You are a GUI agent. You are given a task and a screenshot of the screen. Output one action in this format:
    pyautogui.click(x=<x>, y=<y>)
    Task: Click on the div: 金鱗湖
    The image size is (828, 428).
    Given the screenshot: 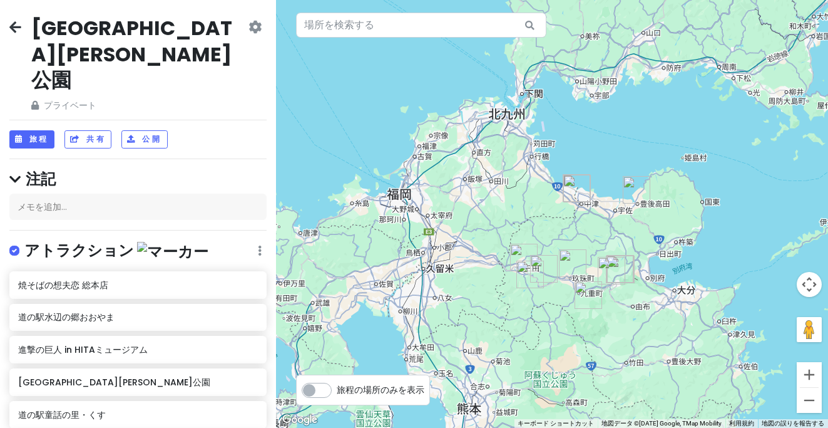 What is the action you would take?
    pyautogui.click(x=621, y=269)
    